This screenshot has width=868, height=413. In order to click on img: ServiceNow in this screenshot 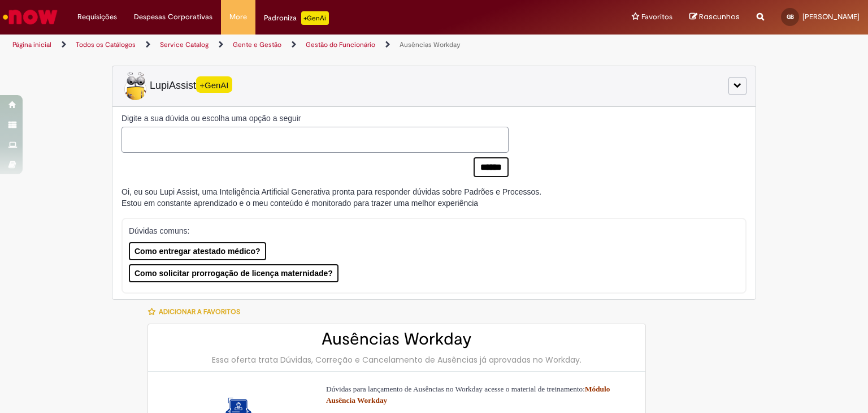, I will do `click(30, 17)`.